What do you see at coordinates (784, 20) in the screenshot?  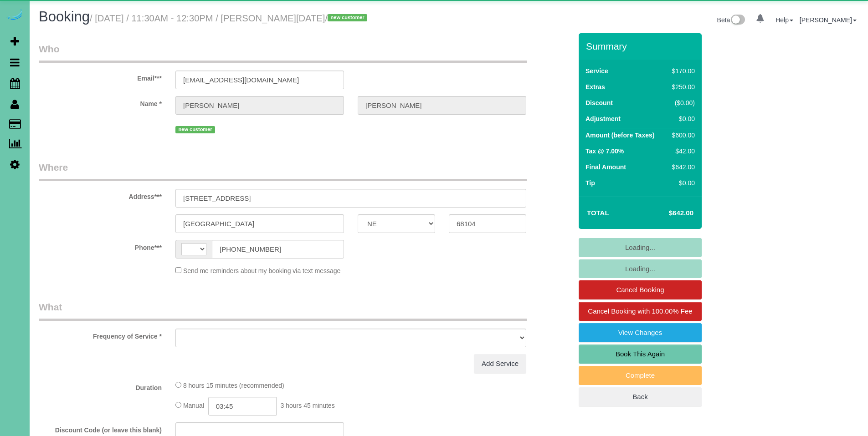 I see `a: Help` at bounding box center [784, 20].